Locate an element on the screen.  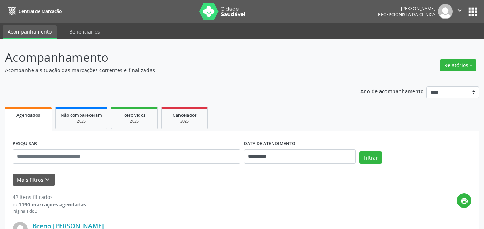
span: Resolvidos is located at coordinates (134, 115).